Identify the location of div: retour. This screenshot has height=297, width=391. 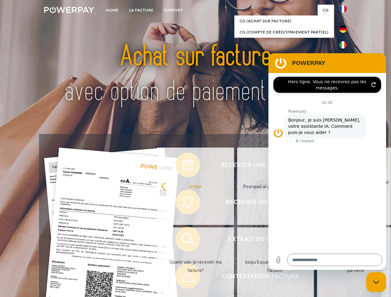
(195, 186).